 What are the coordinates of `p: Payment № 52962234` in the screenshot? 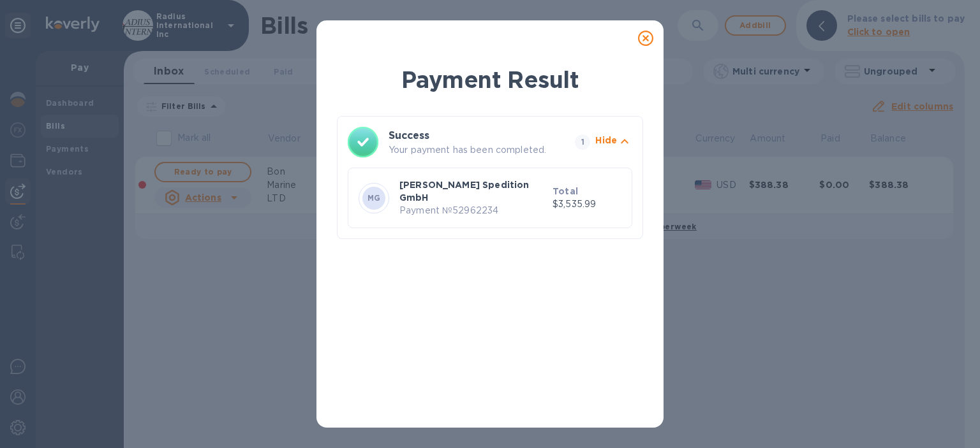 It's located at (473, 210).